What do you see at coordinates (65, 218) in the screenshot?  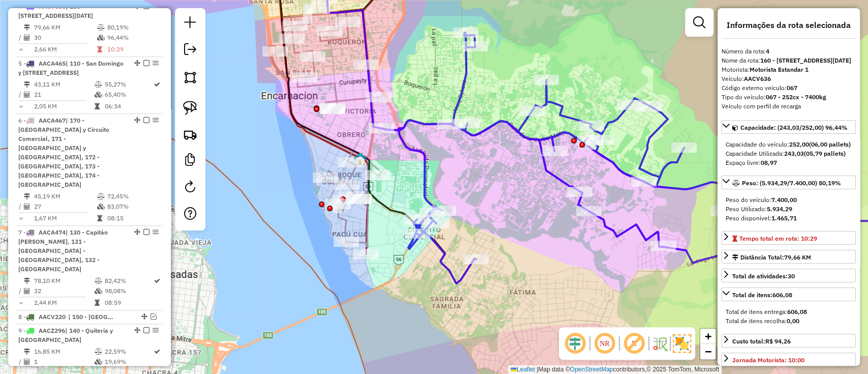 I see `td: 1,67 KM` at bounding box center [65, 218].